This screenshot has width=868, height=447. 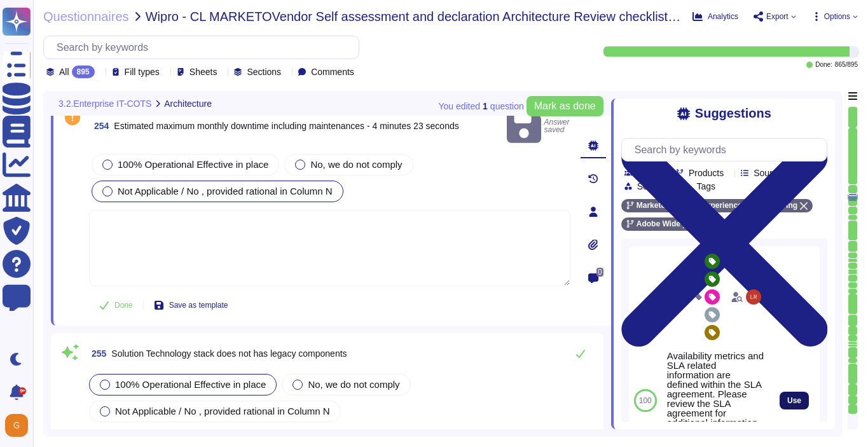 What do you see at coordinates (794, 400) in the screenshot?
I see `button: Use` at bounding box center [794, 400].